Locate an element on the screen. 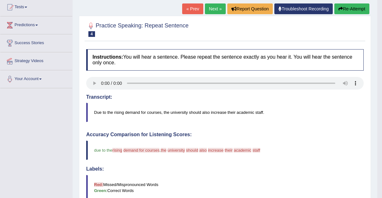  b: Red: is located at coordinates (99, 185).